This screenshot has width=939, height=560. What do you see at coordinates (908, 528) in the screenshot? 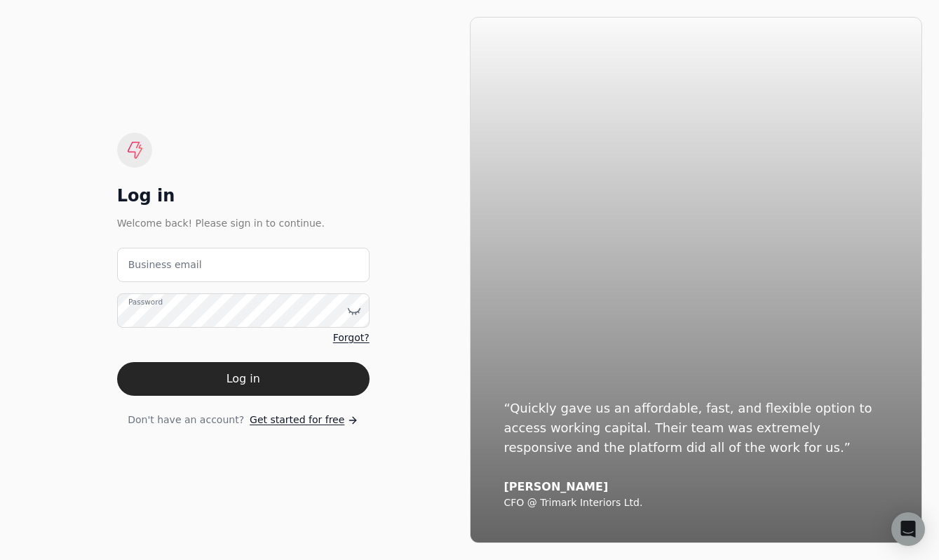
I see `div: Open Intercom Messenger` at bounding box center [908, 528].